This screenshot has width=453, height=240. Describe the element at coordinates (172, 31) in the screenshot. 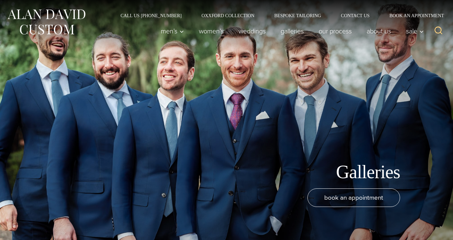

I see `span: Men’s` at that location.